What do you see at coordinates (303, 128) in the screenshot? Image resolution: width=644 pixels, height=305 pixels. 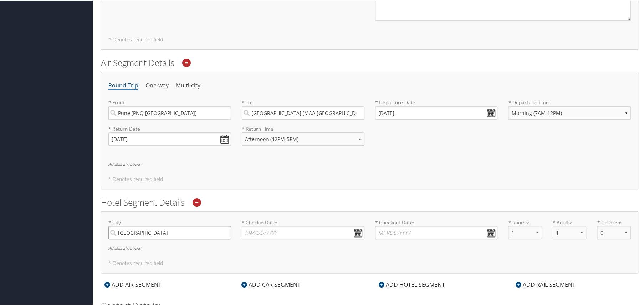 I see `label: * Return Time` at bounding box center [303, 128].